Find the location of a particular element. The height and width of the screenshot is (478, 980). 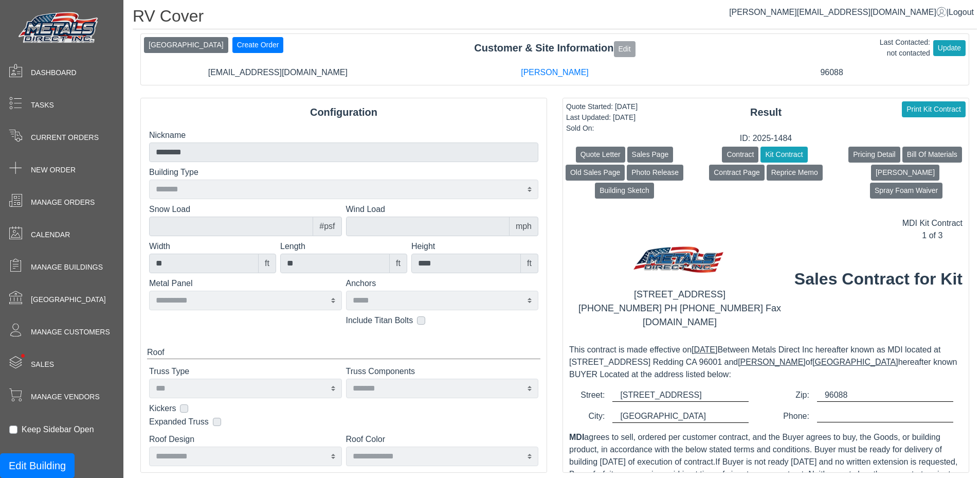

div: Result is located at coordinates (766, 112).